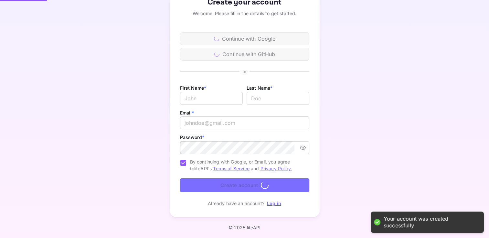  I want to click on div: Continue with GitHub, so click(244, 54).